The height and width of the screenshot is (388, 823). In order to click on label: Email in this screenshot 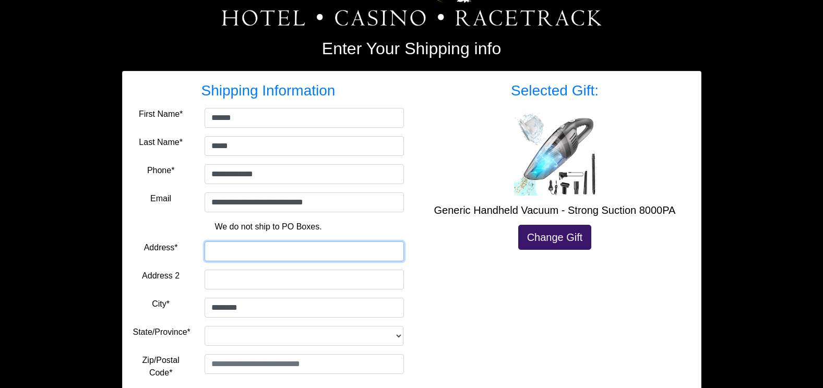, I will do `click(161, 199)`.